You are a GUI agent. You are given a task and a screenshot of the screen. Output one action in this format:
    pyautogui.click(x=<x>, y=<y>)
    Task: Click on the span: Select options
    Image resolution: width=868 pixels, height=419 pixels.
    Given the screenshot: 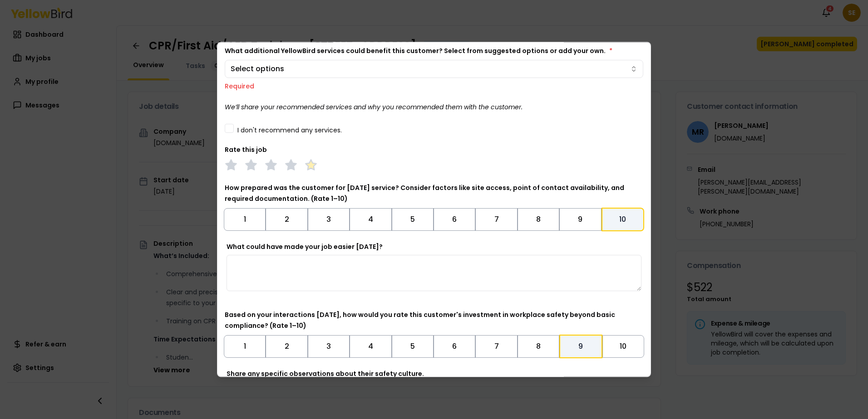 What is the action you would take?
    pyautogui.click(x=257, y=69)
    